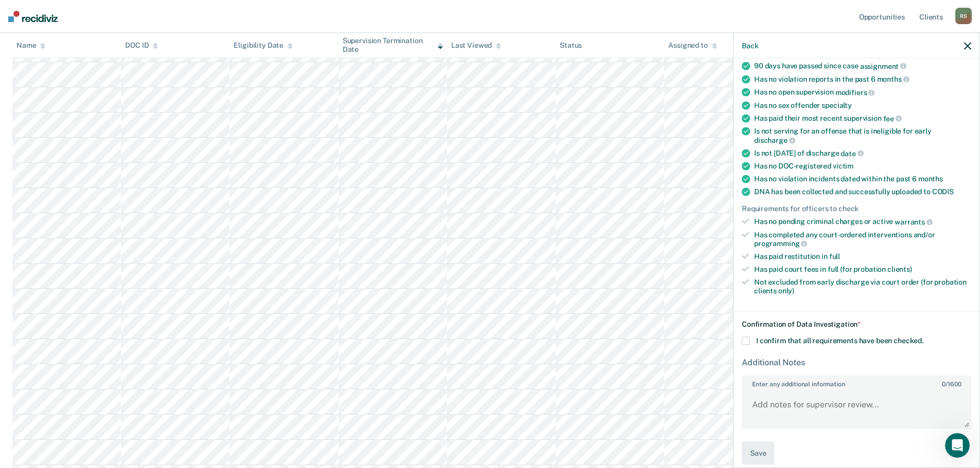 The height and width of the screenshot is (468, 980). What do you see at coordinates (863, 79) in the screenshot?
I see `div: Has no violation reports in the past 6` at bounding box center [863, 79].